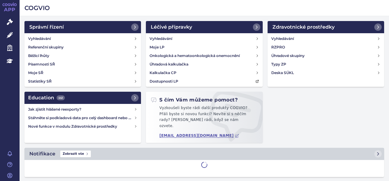 The width and height of the screenshot is (389, 181). I want to click on h2: Education, so click(46, 98).